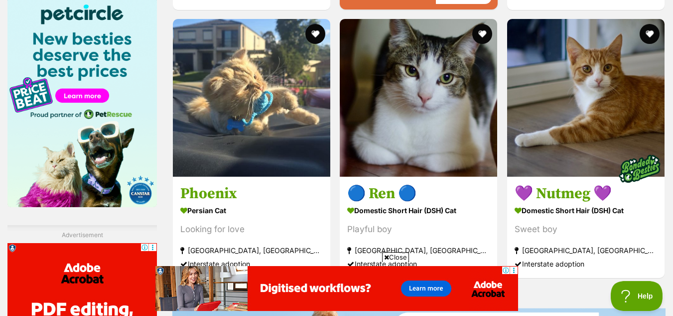  What do you see at coordinates (586, 229) in the screenshot?
I see `div: Sweet boy` at bounding box center [586, 229].